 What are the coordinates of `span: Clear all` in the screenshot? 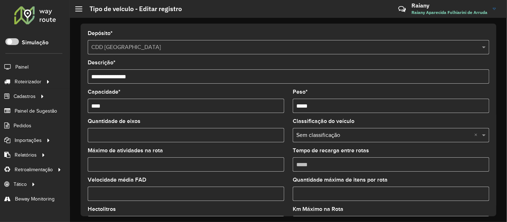 It's located at (477, 135).